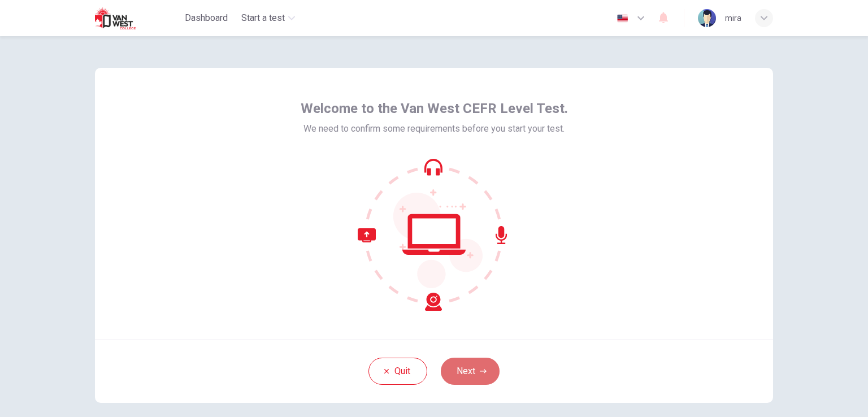  What do you see at coordinates (733, 18) in the screenshot?
I see `div: mira` at bounding box center [733, 18].